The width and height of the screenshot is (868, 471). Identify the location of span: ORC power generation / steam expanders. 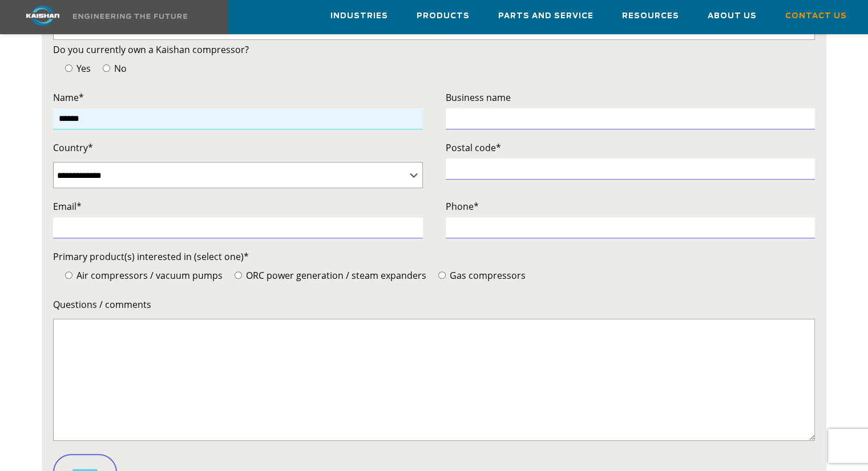
(335, 275).